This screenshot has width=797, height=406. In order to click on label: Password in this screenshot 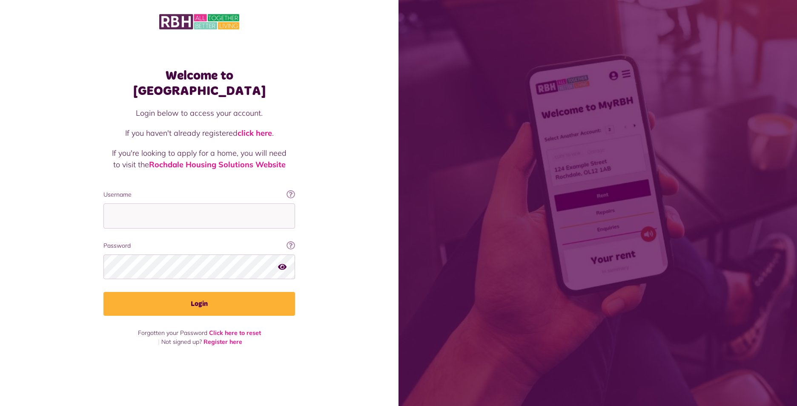, I will do `click(199, 246)`.